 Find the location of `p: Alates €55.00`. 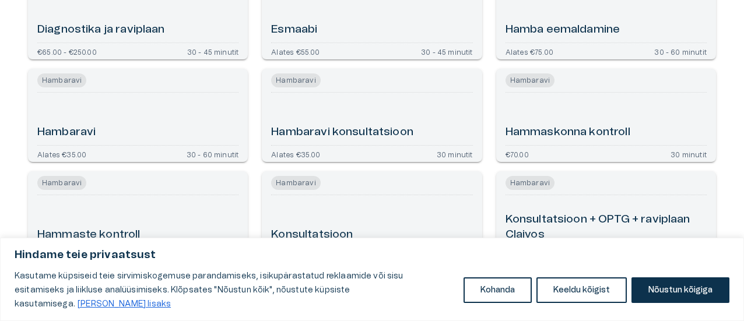

p: Alates €55.00 is located at coordinates (295, 51).